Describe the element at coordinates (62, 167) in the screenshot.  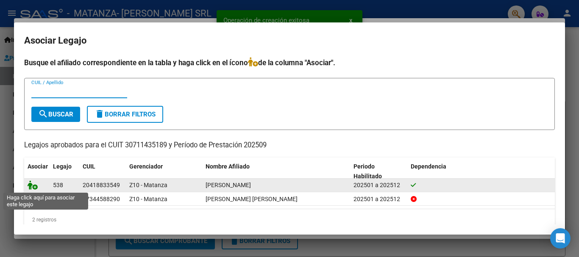
I see `span: Legajo` at that location.